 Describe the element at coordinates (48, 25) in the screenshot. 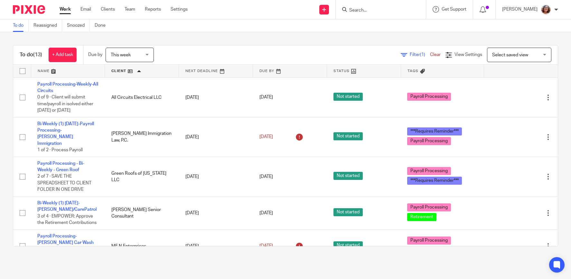

I see `a: Reassigned` at that location.